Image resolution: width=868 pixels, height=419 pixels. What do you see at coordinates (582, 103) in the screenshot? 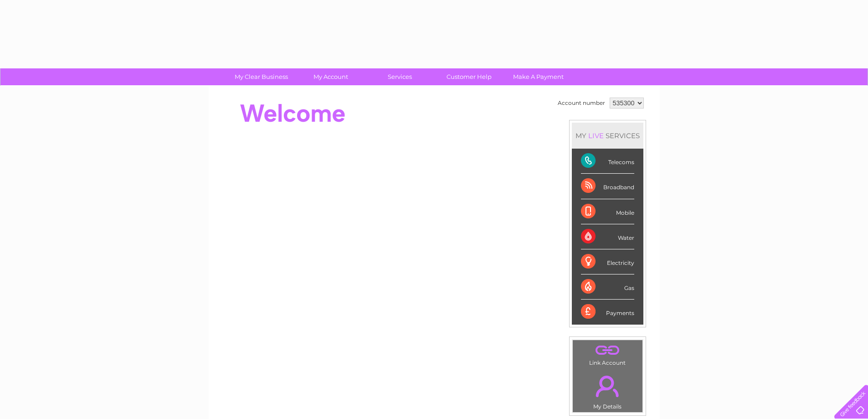
I see `td: Account number` at bounding box center [582, 103].